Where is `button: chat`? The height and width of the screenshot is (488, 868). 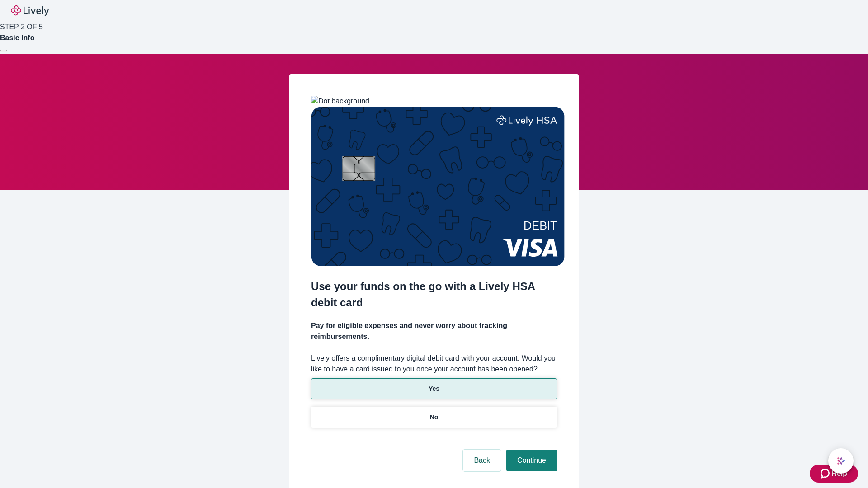
button: chat is located at coordinates (840, 461).